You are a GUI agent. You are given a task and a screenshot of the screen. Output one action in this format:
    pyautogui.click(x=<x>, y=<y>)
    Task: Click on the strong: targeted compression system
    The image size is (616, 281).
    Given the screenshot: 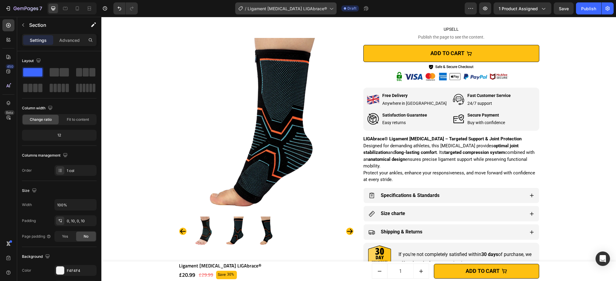 What is the action you would take?
    pyautogui.click(x=373, y=135)
    